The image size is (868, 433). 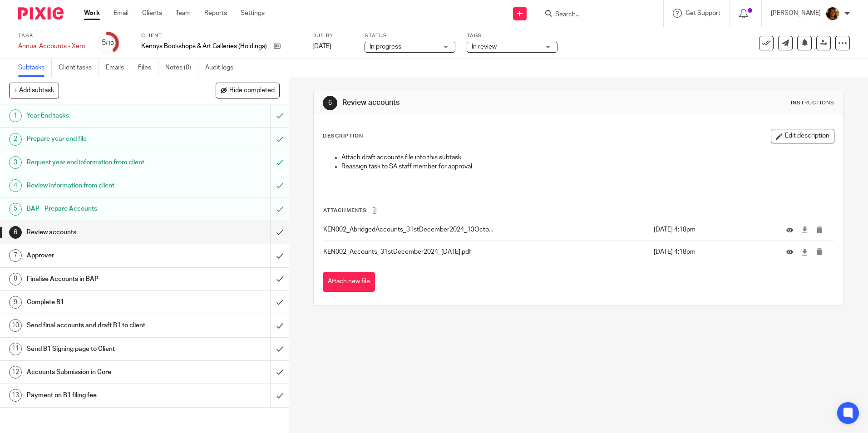 I want to click on div: 7, so click(x=15, y=255).